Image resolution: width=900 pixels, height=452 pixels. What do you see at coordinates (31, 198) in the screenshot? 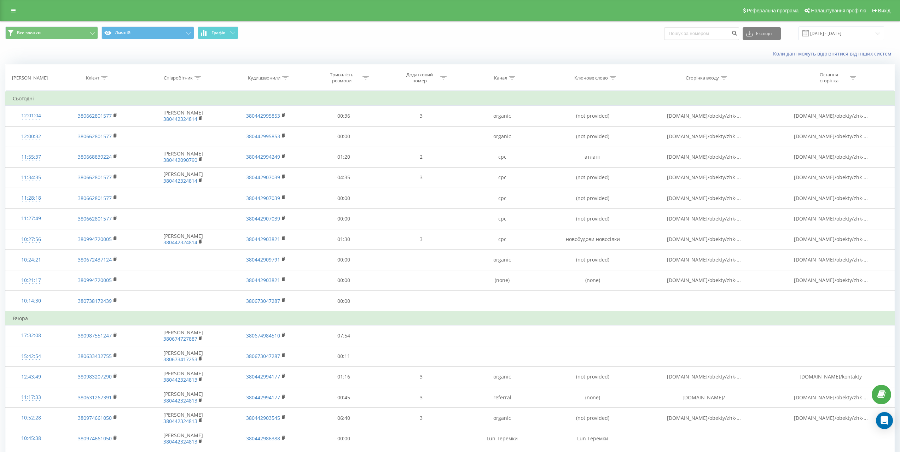
I see `div: 11:28:18` at bounding box center [31, 198].